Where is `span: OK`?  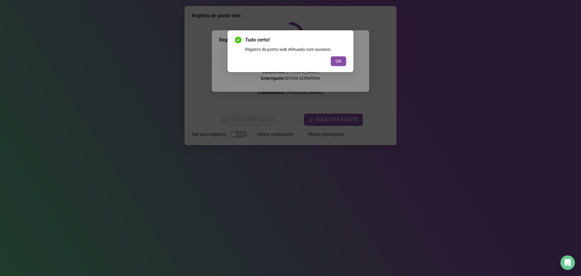
span: OK is located at coordinates (338, 61).